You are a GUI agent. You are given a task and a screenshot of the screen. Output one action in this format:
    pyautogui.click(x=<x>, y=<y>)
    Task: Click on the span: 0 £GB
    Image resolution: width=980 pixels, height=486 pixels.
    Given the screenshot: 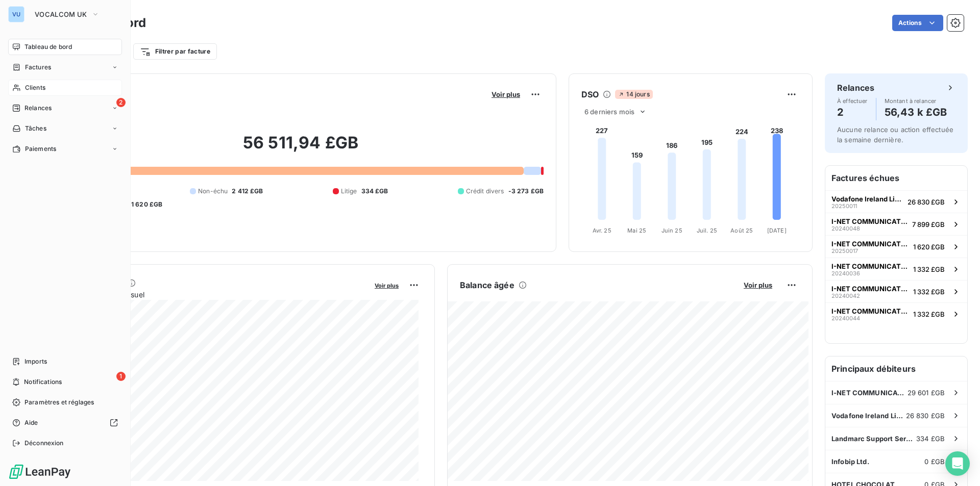 What is the action you would take?
    pyautogui.click(x=934, y=461)
    